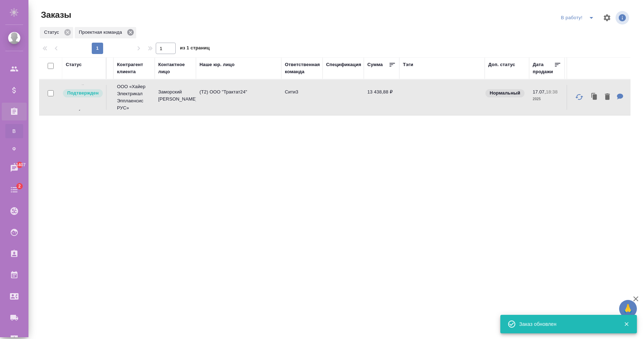 The width and height of the screenshot is (644, 339). I want to click on div: Ответственная команда, so click(302, 68).